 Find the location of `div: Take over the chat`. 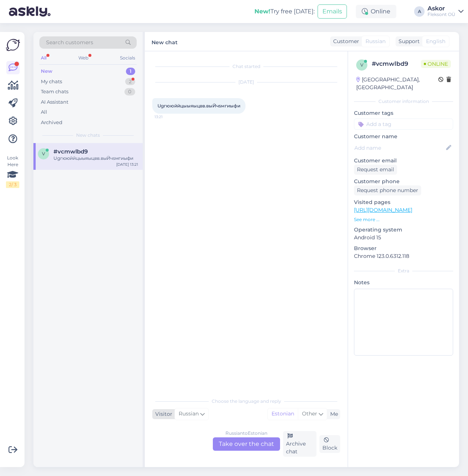

div: Take over the chat is located at coordinates (246, 444).